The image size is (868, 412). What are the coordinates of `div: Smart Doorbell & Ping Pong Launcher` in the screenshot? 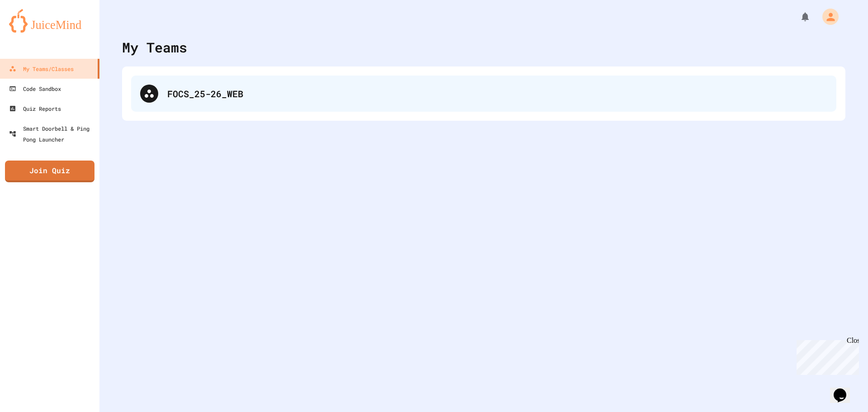 It's located at (53, 134).